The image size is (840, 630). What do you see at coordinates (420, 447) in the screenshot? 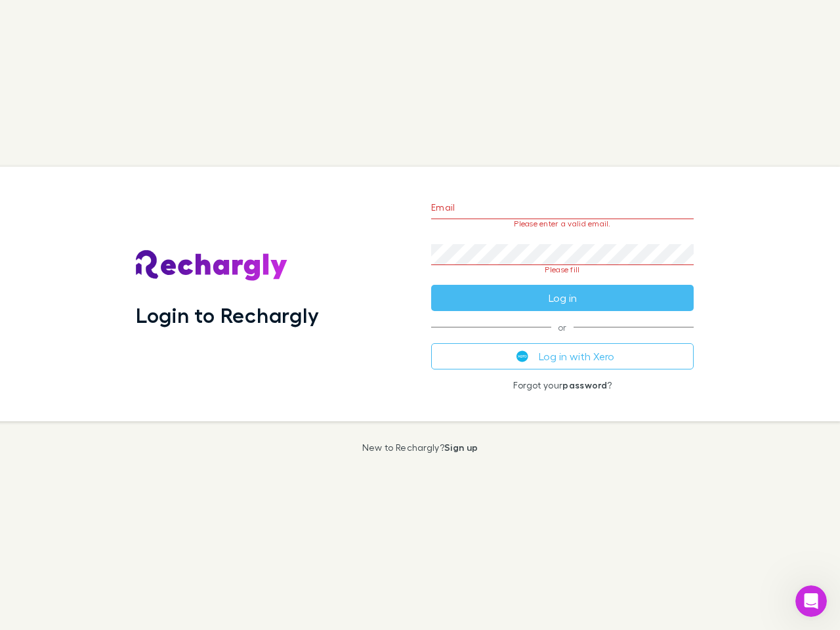
I see `p: New to Rechargly?` at bounding box center [420, 447].